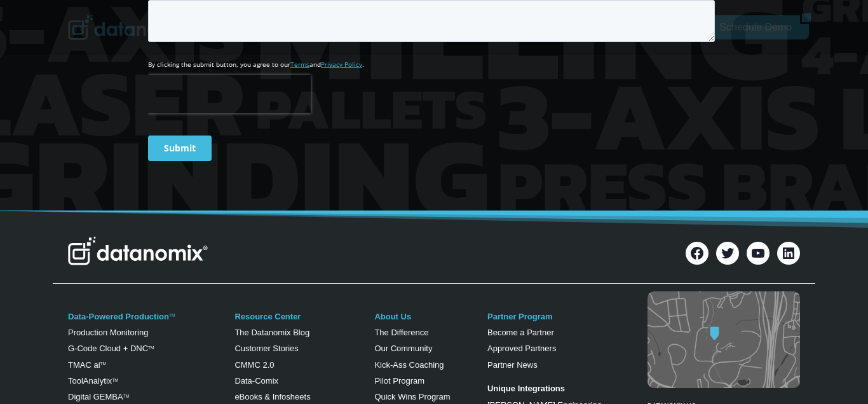 Image resolution: width=868 pixels, height=404 pixels. I want to click on a: The Difference, so click(401, 332).